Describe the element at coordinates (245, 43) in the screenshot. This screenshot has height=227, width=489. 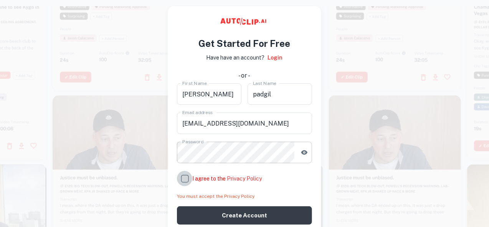
I see `h4: Get Started For Free` at that location.